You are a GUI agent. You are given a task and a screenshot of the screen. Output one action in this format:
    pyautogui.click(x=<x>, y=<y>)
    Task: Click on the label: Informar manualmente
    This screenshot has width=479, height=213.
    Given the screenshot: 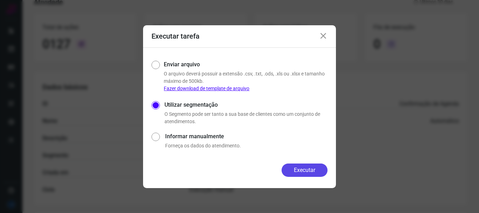 What is the action you would take?
    pyautogui.click(x=246, y=136)
    